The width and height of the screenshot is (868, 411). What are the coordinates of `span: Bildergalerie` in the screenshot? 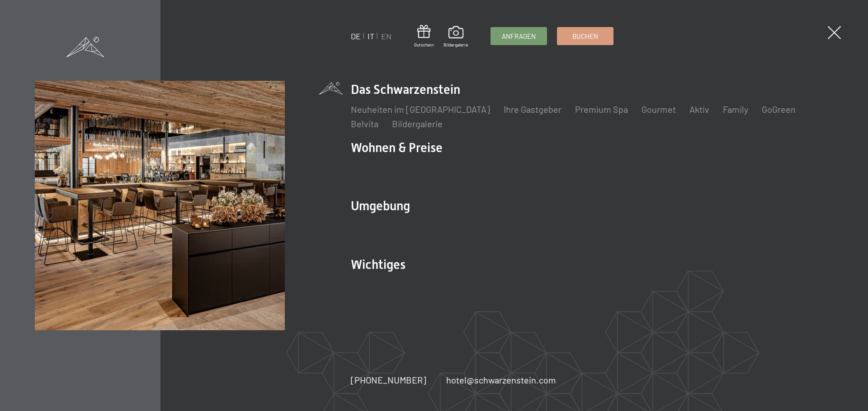 It's located at (456, 44).